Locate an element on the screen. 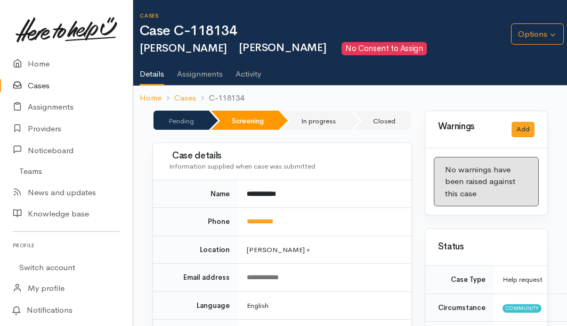  nav: breadcrumb is located at coordinates (350, 98).